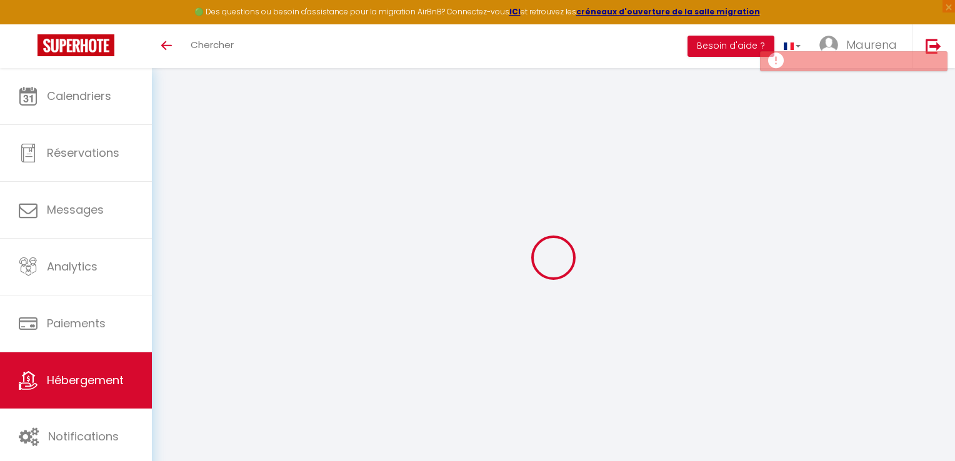  Describe the element at coordinates (85, 380) in the screenshot. I see `span: Hébergement` at that location.